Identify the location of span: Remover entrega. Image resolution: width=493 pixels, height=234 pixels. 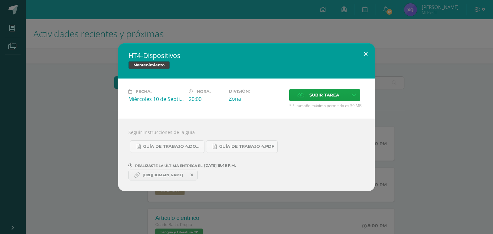
(192, 175).